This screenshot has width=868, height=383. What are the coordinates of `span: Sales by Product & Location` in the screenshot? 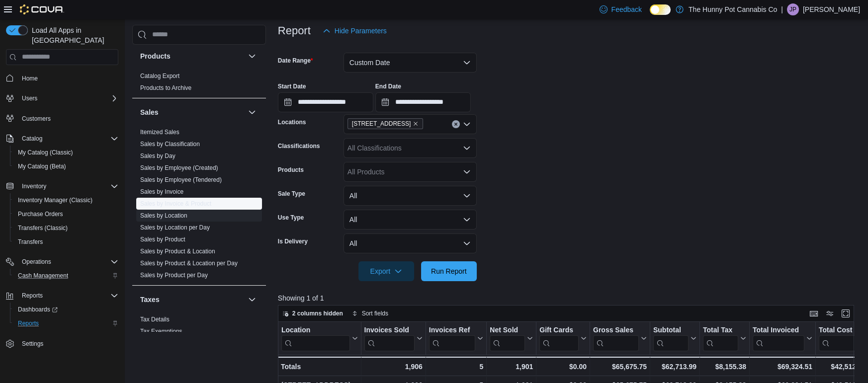 It's located at (177, 251).